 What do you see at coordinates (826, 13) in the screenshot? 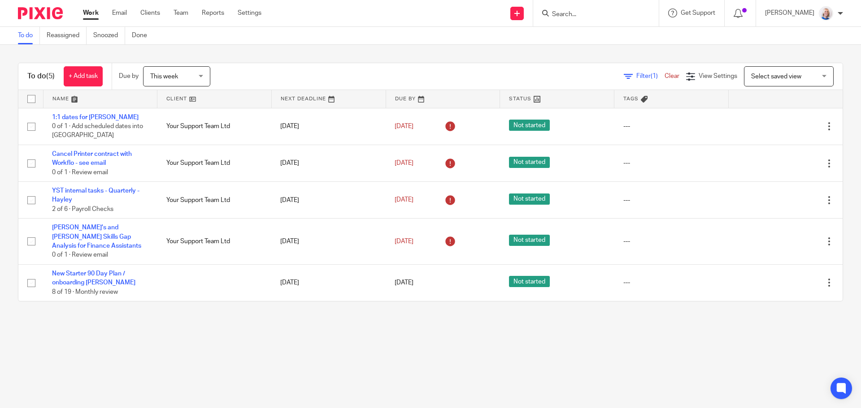
I see `img: Low%20Res%20-%20Your%20Support%20Team%20-5.jpg` at bounding box center [826, 13].